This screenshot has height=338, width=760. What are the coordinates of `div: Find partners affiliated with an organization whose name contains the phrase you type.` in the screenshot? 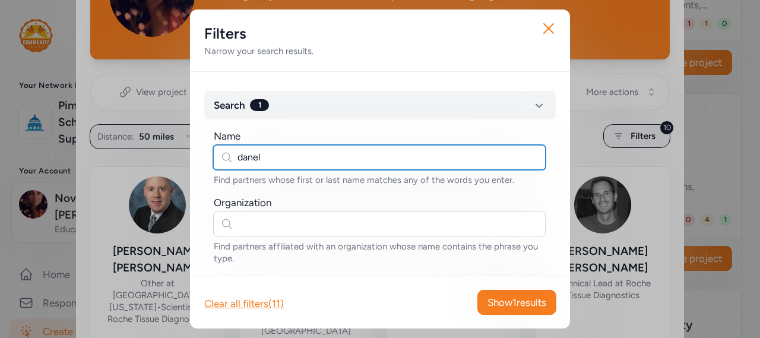 It's located at (380, 252).